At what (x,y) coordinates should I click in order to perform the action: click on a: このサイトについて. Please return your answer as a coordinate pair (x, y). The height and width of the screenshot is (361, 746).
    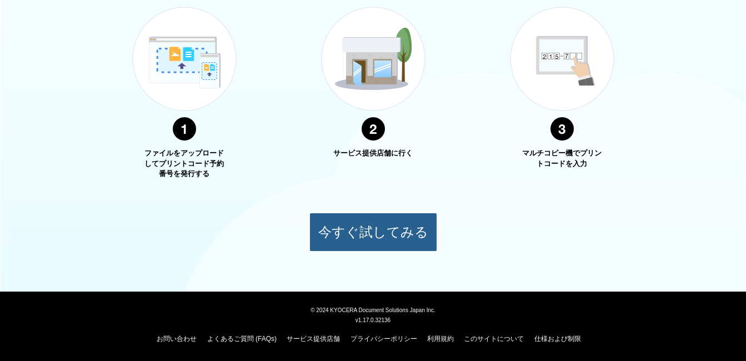
    Looking at the image, I should click on (494, 339).